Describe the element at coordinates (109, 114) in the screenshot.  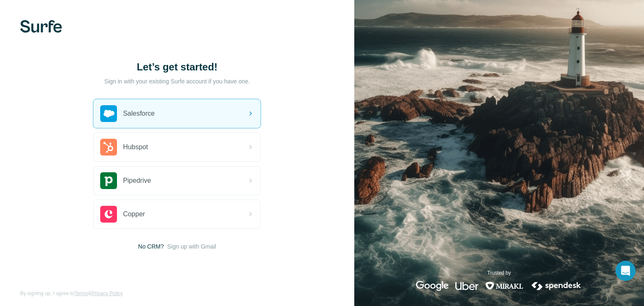
I see `img: salesforce's logo` at that location.